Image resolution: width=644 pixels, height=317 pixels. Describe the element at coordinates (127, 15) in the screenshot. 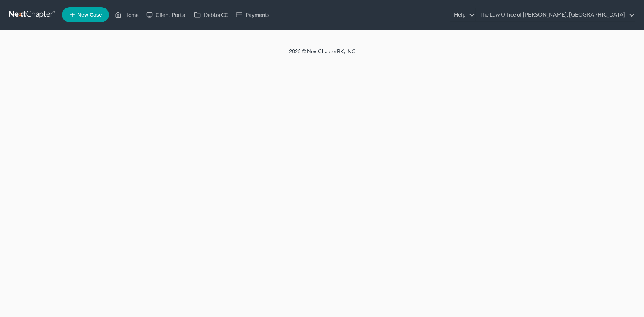

I see `a: Home` at that location.